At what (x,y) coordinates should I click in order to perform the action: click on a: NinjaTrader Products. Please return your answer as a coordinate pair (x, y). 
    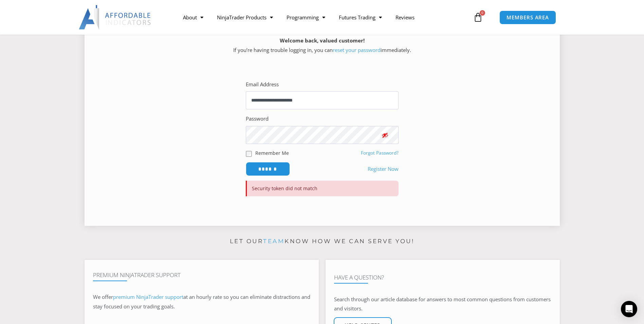
    Looking at the image, I should click on (245, 17).